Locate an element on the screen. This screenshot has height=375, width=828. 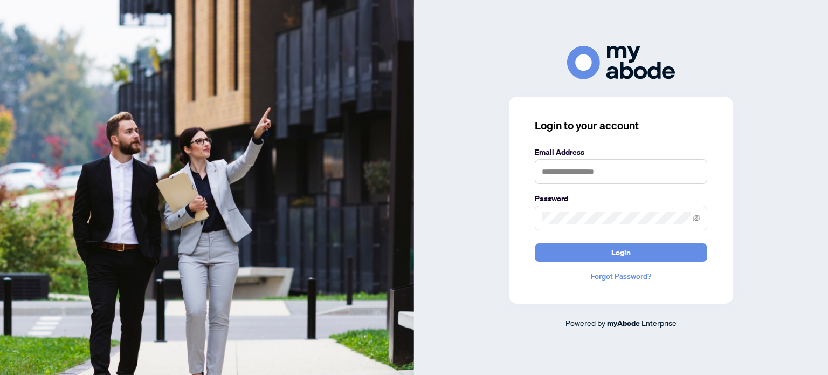
a: Forgot Password? is located at coordinates (621, 276).